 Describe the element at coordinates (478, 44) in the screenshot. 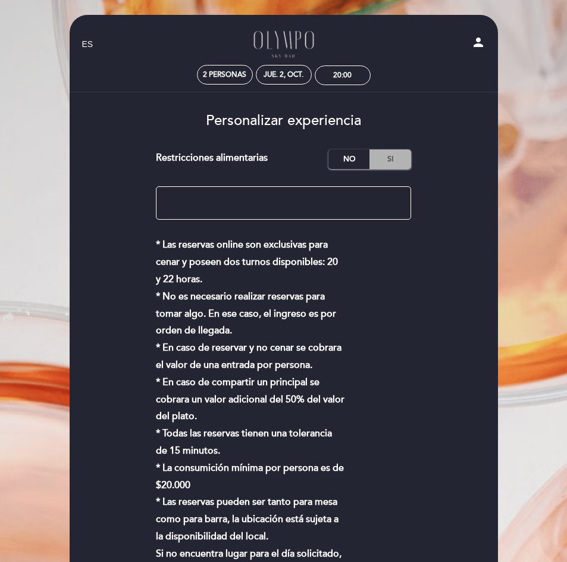

I see `button: person` at that location.